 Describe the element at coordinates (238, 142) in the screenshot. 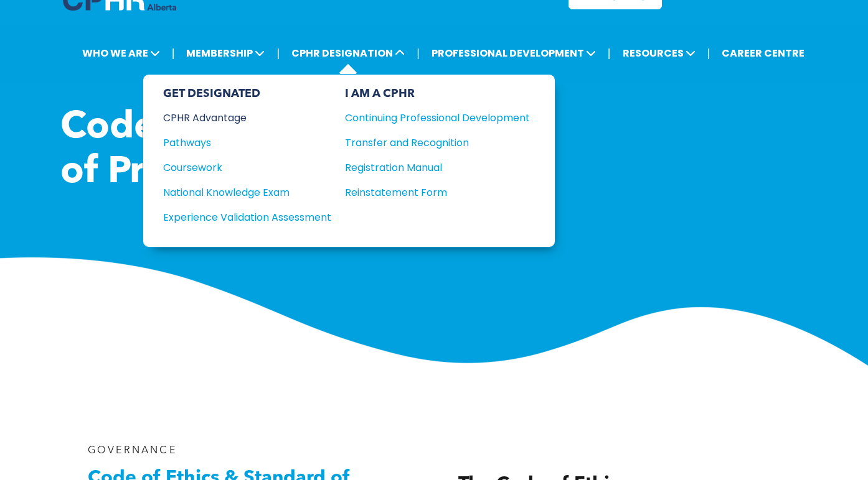

I see `div: Pathways` at that location.